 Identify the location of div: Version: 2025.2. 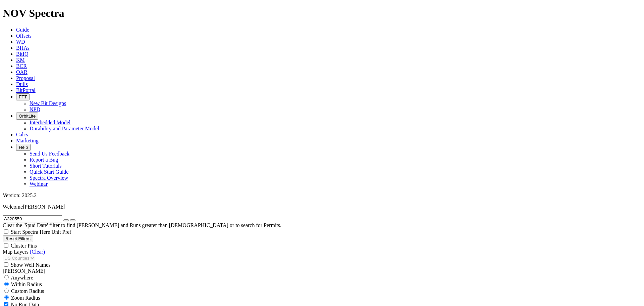
(322, 195).